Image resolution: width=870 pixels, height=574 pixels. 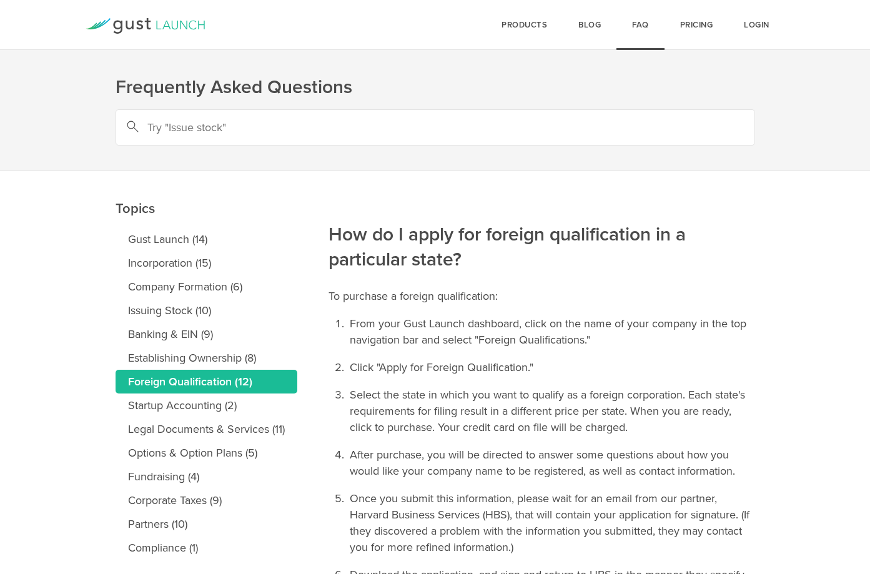 What do you see at coordinates (206, 524) in the screenshot?
I see `a: Partners (10)` at bounding box center [206, 524].